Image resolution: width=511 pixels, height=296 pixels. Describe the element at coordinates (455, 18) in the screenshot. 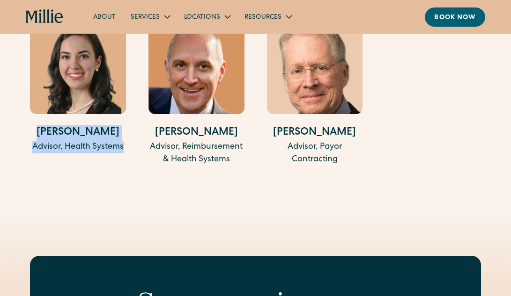

I see `div: Book now` at that location.